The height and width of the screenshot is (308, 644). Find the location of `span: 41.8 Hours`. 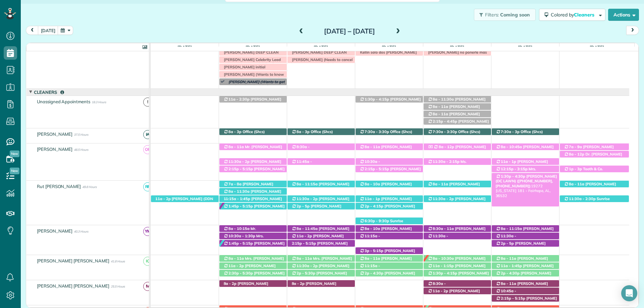

span: 41.8 Hours is located at coordinates (118, 261).